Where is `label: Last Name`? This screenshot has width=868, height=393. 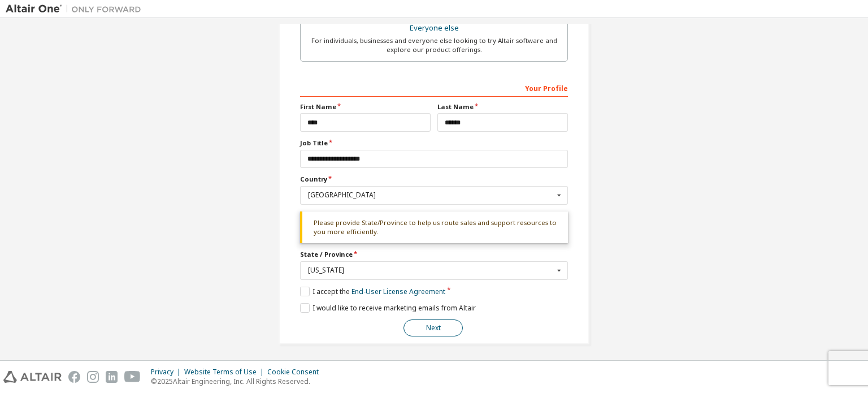 label: Last Name is located at coordinates (502, 107).